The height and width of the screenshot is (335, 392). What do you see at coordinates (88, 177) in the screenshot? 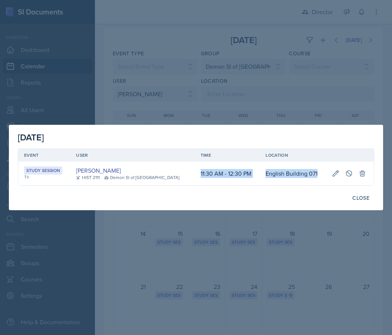
I see `div: HIST 2111` at bounding box center [88, 177].